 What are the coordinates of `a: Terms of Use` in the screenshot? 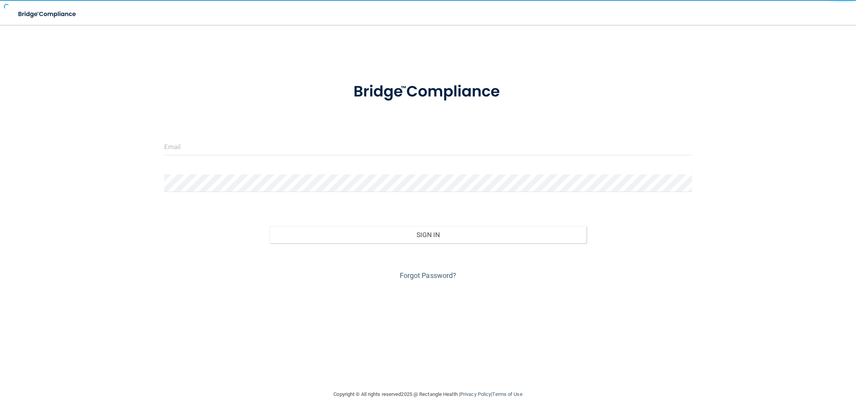 It's located at (507, 394).